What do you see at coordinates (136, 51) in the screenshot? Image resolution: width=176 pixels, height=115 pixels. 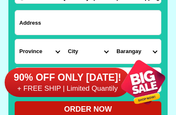 I see `select: Select commune` at bounding box center [136, 51].